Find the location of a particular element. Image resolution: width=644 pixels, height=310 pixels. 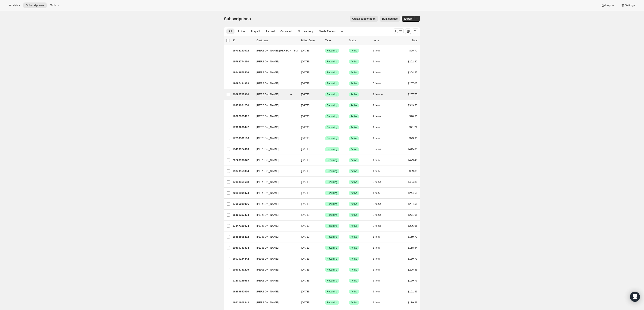

button: Analytics is located at coordinates (14, 5).